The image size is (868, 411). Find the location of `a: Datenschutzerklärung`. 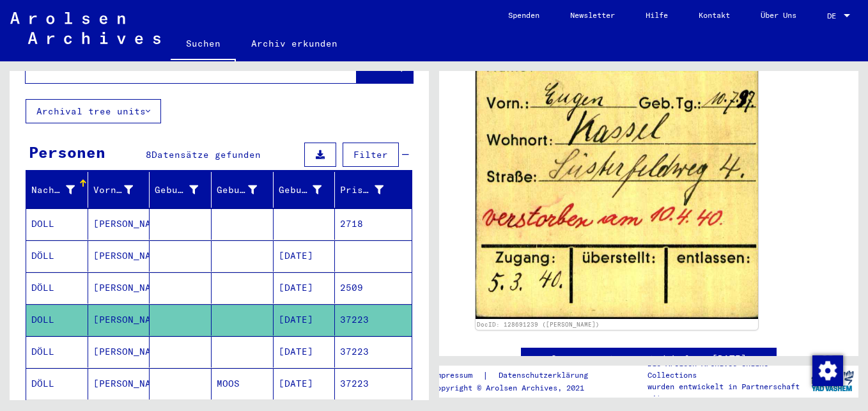

a: Datenschutzerklärung is located at coordinates (546, 376).